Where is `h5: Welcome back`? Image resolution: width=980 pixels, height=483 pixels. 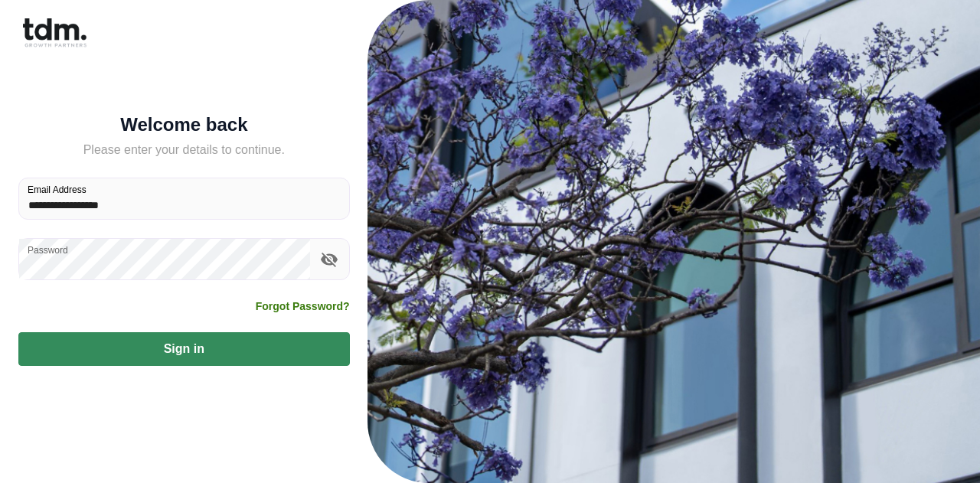
h5: Welcome back is located at coordinates (184, 124).